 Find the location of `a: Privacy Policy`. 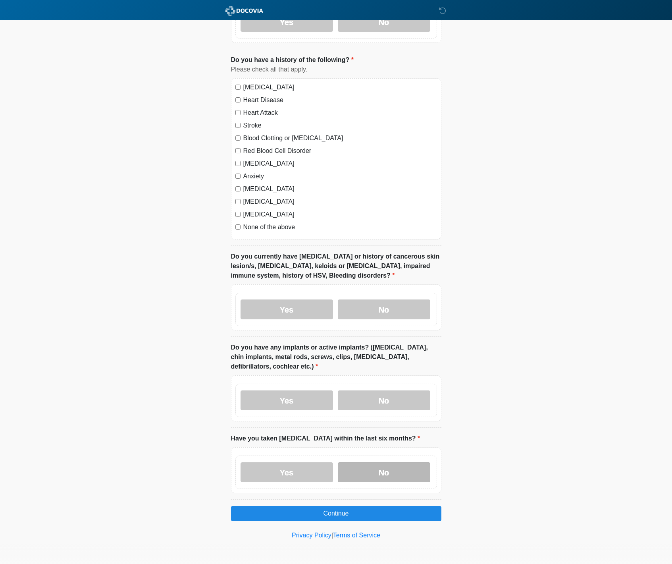

a: Privacy Policy is located at coordinates (312, 535).